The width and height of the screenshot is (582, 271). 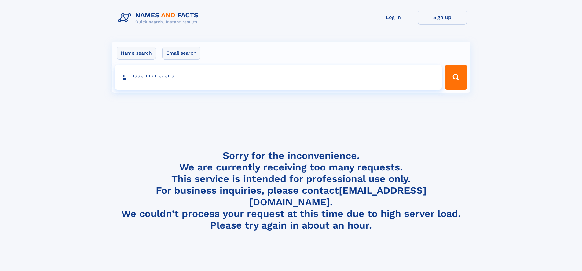 I want to click on label: Name search, so click(x=136, y=53).